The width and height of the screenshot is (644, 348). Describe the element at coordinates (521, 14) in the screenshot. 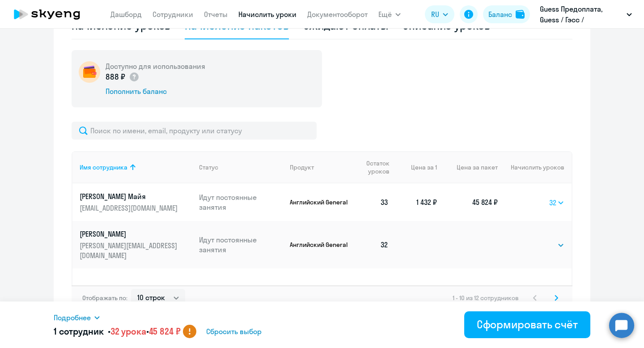

I see `img: balance` at that location.